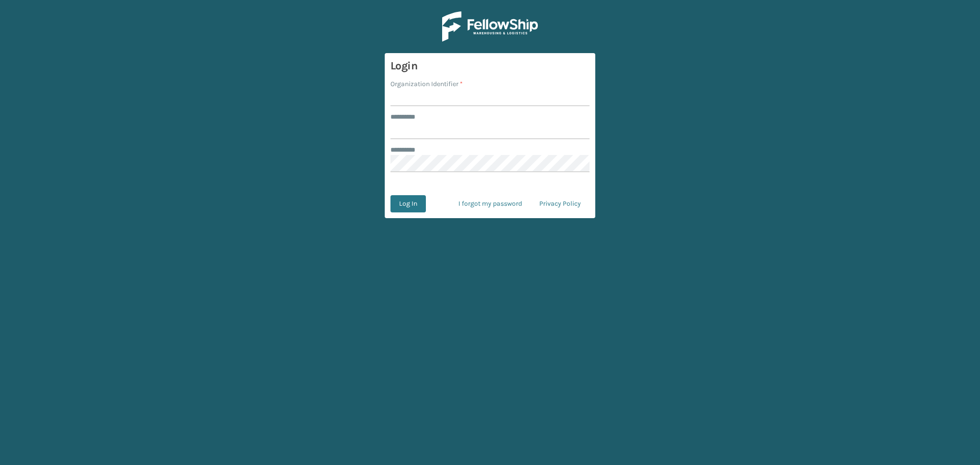 Image resolution: width=980 pixels, height=465 pixels. What do you see at coordinates (490, 204) in the screenshot?
I see `a: I forgot my password` at bounding box center [490, 204].